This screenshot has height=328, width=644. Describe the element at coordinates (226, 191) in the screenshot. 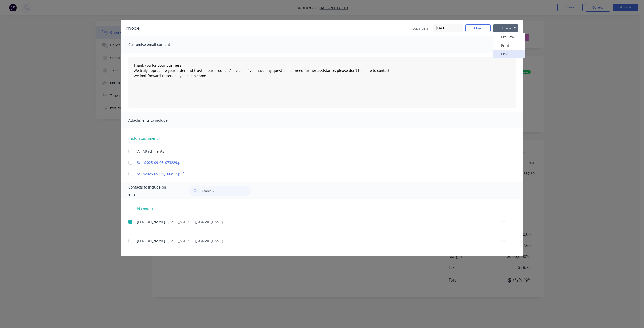

I see `input: Search...` at that location.